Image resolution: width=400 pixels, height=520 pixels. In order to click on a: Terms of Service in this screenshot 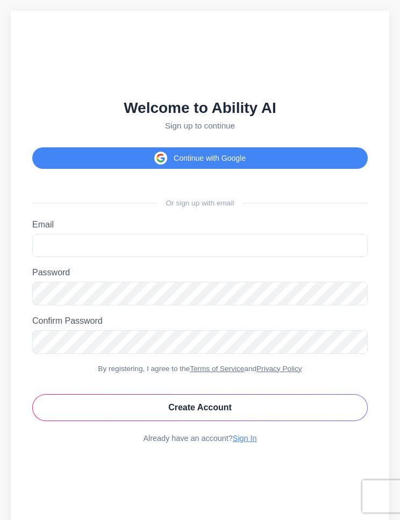, I will do `click(217, 369)`.